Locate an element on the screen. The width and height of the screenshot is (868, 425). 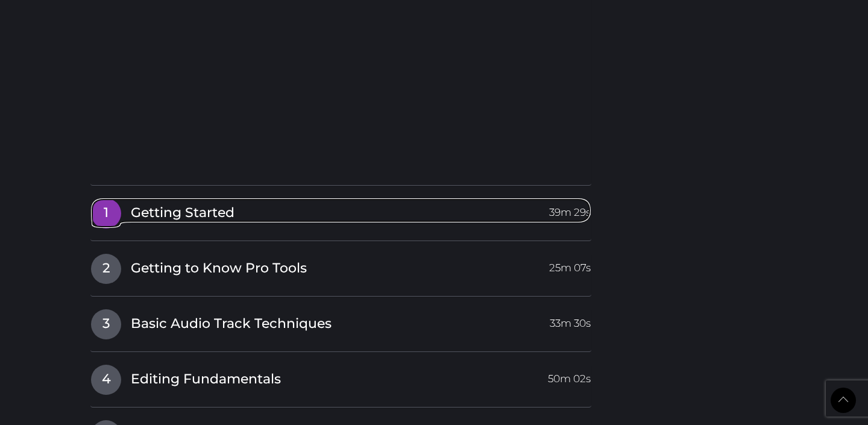
span: 4 is located at coordinates (106, 380).